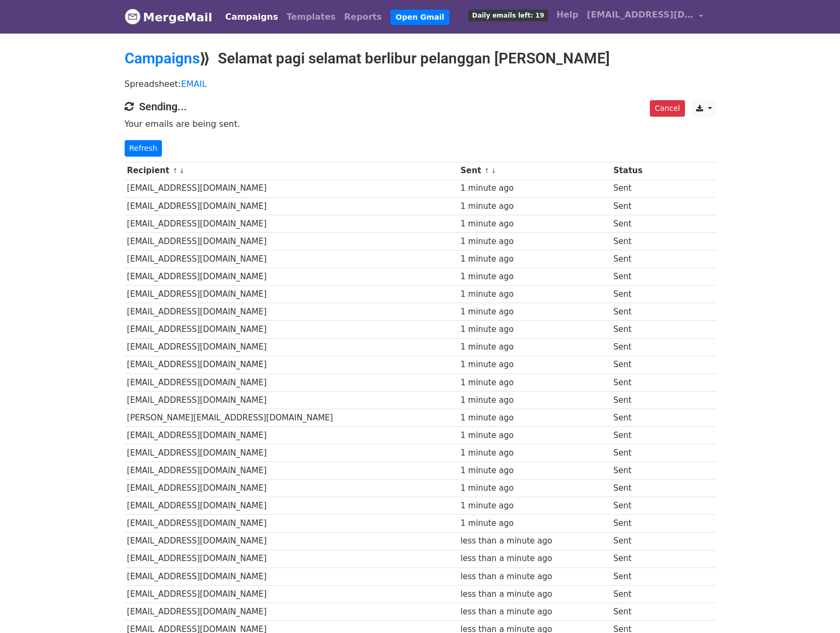  I want to click on a: Daily emails left: 19, so click(508, 15).